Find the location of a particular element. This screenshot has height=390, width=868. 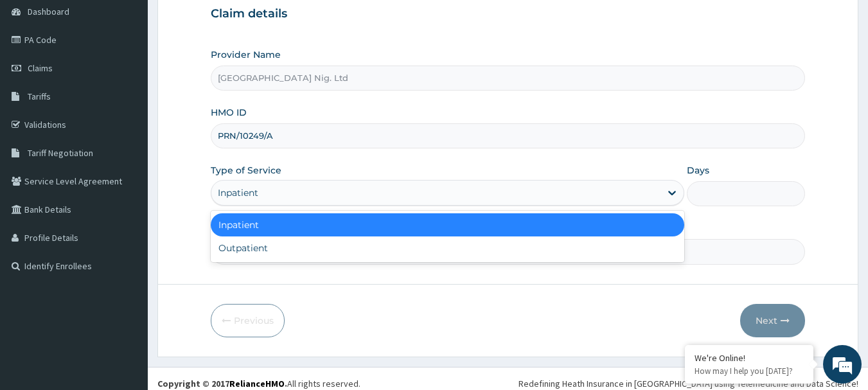

img: d_794563401_company_1708531726252_794563401 is located at coordinates (38, 80).